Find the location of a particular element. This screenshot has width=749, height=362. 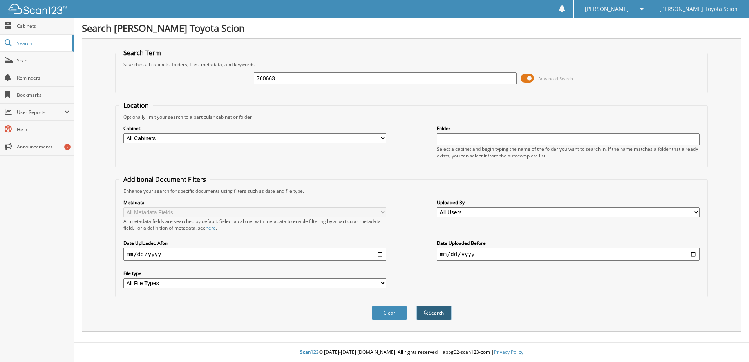

span: Scan is located at coordinates (43, 60).